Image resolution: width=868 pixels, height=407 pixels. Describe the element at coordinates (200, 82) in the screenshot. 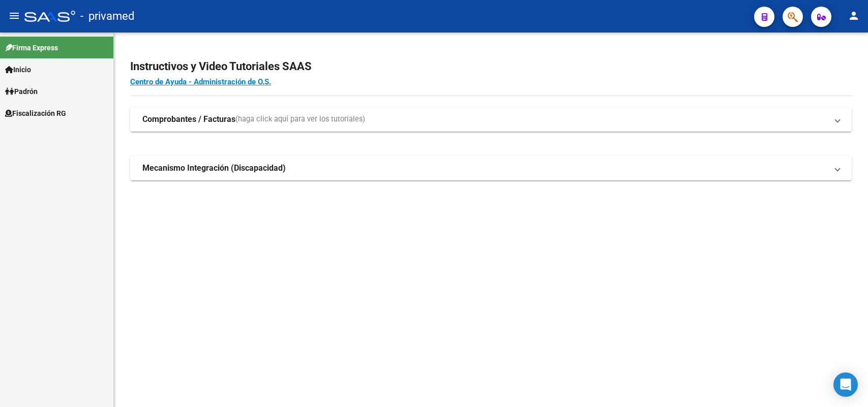

I see `a: Centro de Ayuda - Administración de O.S.` at that location.